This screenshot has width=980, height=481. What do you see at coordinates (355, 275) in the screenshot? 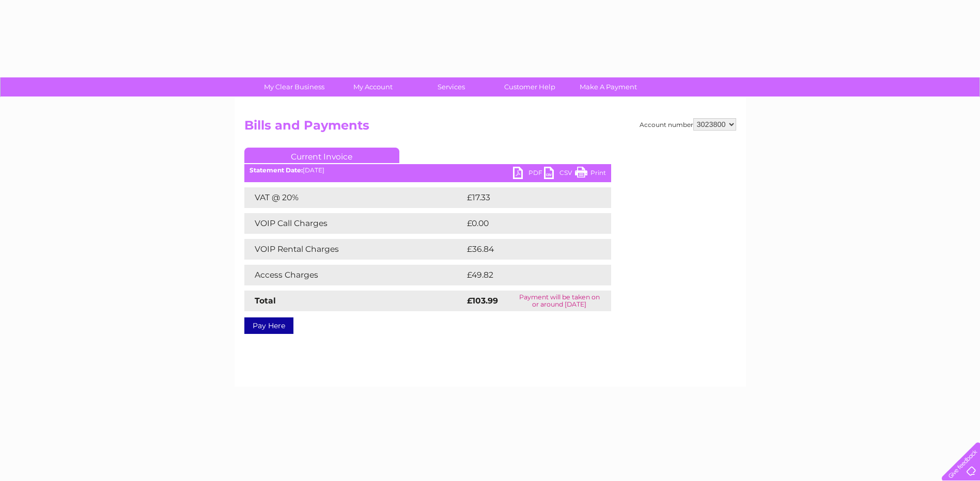
I see `td: Access Charges` at bounding box center [355, 275].